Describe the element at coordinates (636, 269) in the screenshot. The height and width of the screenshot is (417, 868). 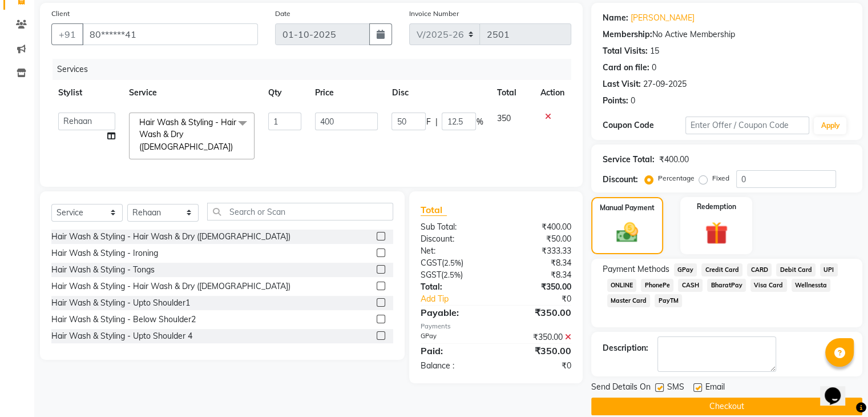
I see `span: Payment Methods` at that location.